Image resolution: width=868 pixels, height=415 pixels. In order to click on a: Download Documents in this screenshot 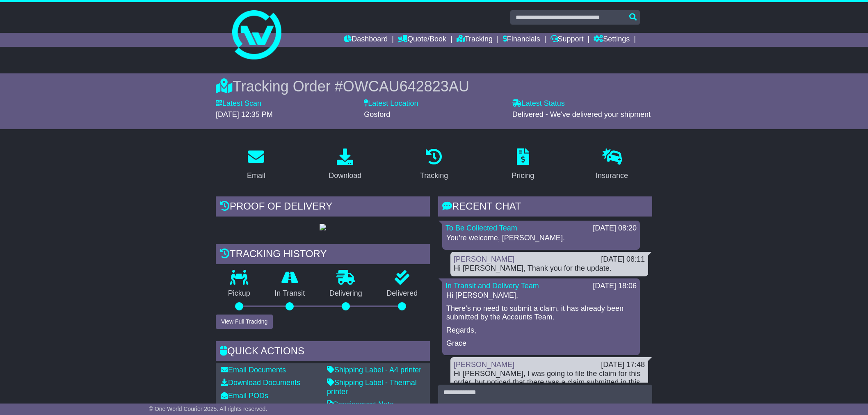, I will do `click(260, 383)`.